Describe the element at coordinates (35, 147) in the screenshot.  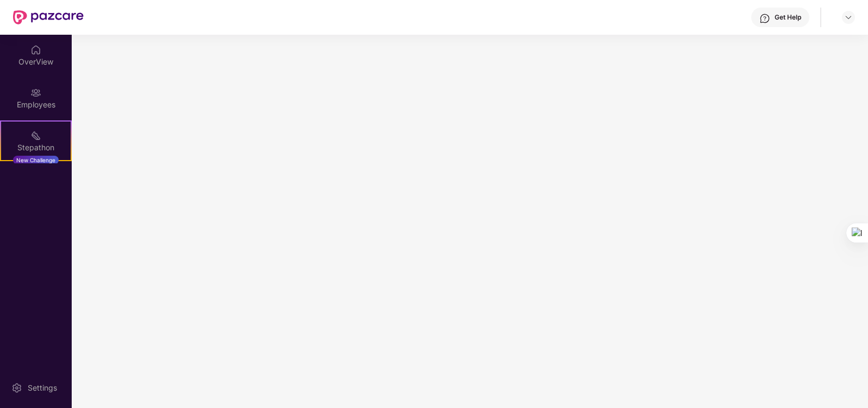
I see `div: Stepathon` at that location.